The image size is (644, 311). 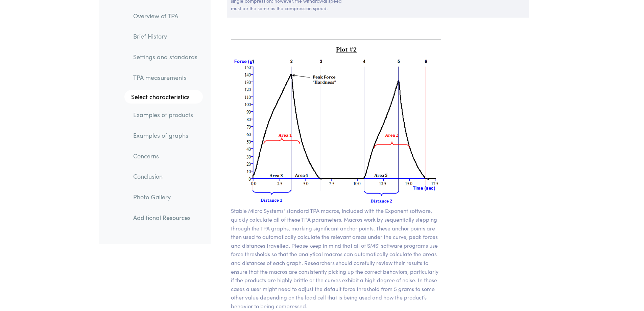 I want to click on a: Brief History, so click(x=166, y=37).